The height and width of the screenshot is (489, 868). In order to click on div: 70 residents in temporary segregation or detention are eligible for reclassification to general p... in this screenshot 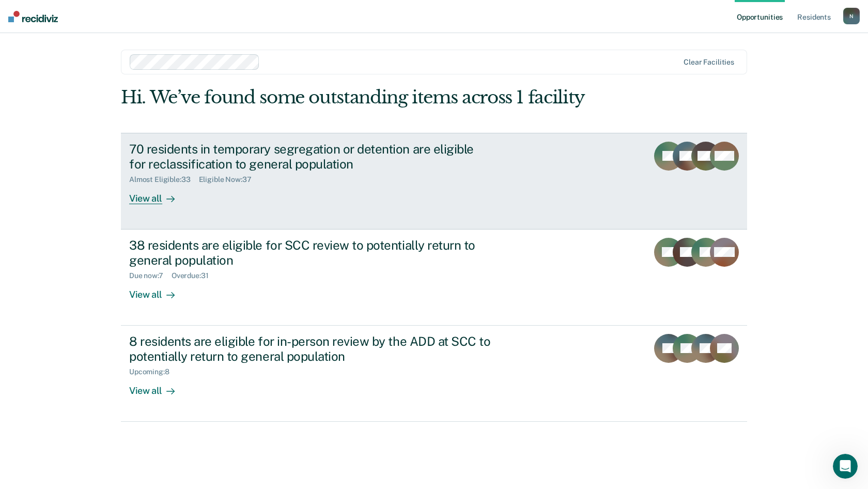, I will do `click(311, 156)`.